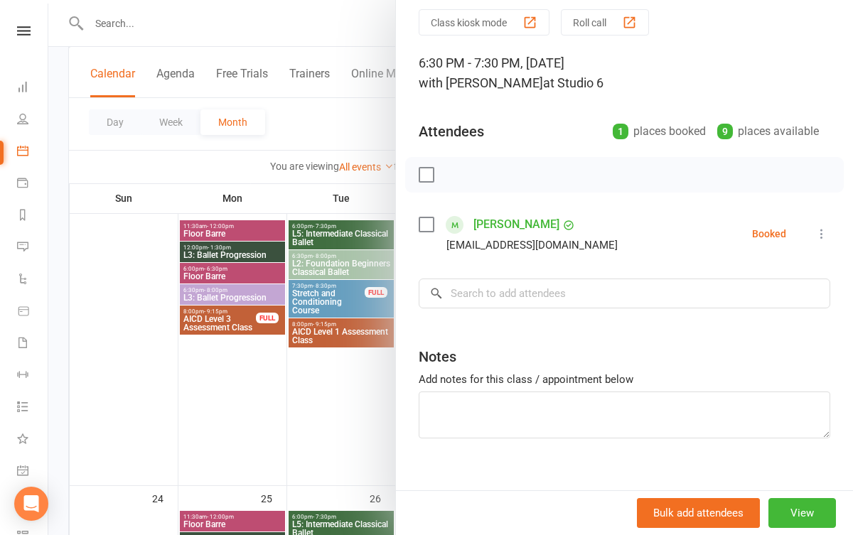 Image resolution: width=853 pixels, height=535 pixels. What do you see at coordinates (33, 472) in the screenshot?
I see `a: General attendance kiosk mode` at bounding box center [33, 472].